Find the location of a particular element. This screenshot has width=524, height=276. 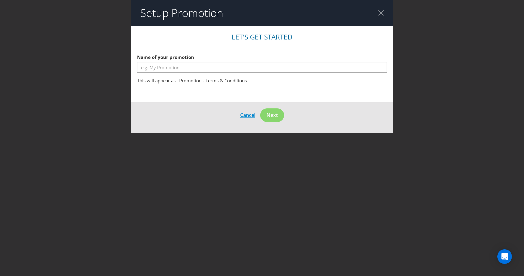

input: e.g. My Promotion is located at coordinates (262, 67).